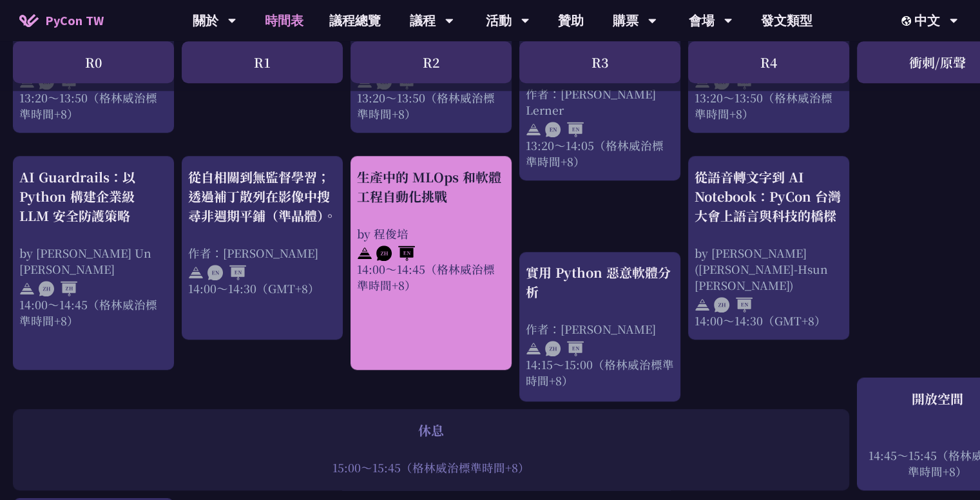 The image size is (980, 500). I want to click on font: 衝刺/原聲, so click(937, 62).